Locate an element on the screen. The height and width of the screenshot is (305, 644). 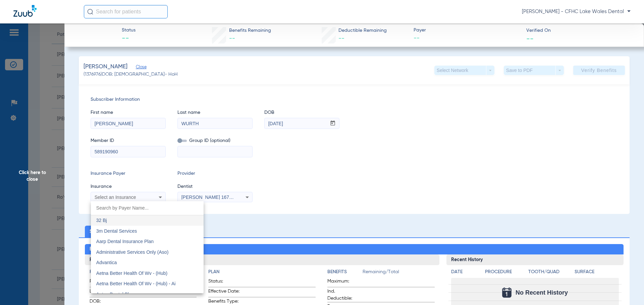
span: Administrative Services Only (Aso) is located at coordinates (132, 252).